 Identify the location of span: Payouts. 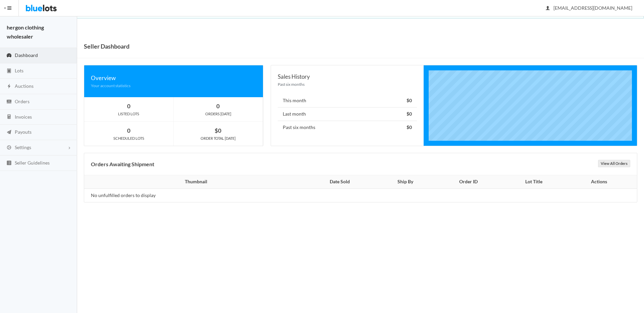
(23, 132).